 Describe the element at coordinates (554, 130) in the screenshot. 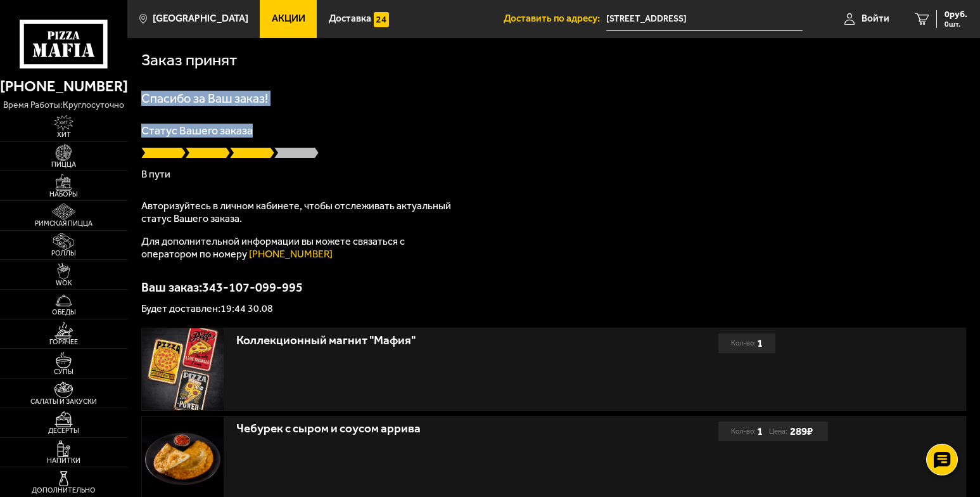

I see `p: Статус Вашего заказа` at that location.